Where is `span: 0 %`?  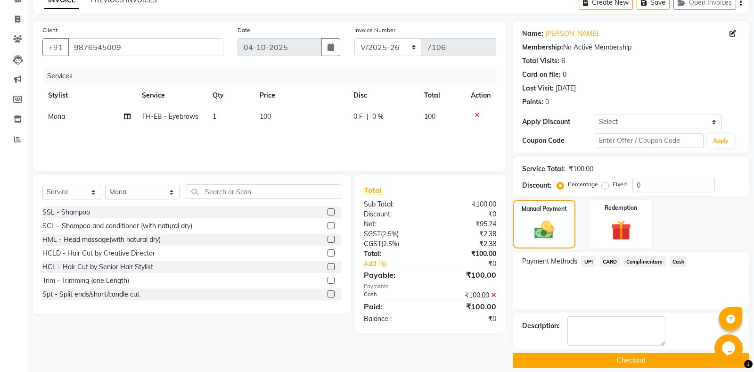
span: 0 % is located at coordinates (378, 116).